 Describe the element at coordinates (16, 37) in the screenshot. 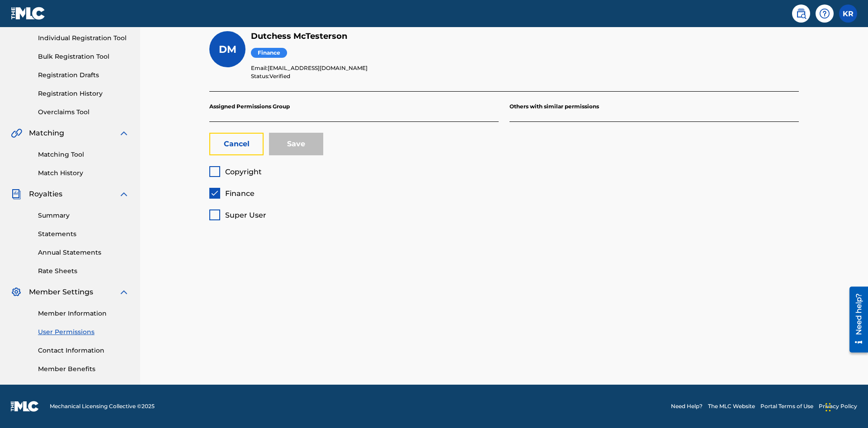

I see `div: Open Resource Center` at that location.